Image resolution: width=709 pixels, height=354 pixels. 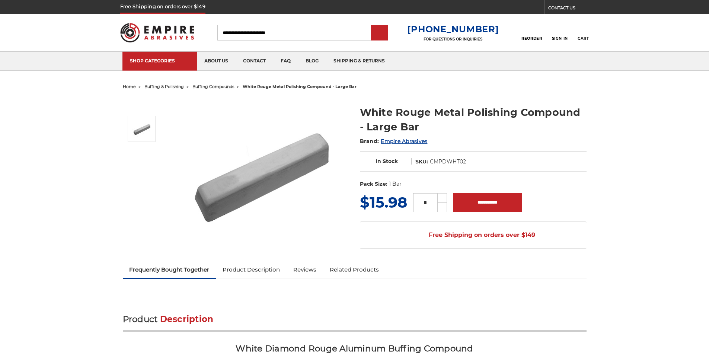 I want to click on span: Product, so click(x=140, y=320).